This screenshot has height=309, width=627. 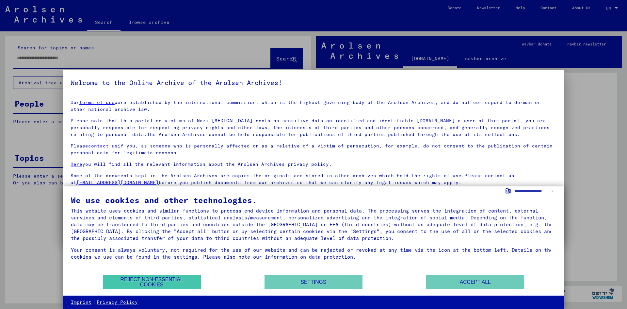 I want to click on a: contact us, so click(x=103, y=146).